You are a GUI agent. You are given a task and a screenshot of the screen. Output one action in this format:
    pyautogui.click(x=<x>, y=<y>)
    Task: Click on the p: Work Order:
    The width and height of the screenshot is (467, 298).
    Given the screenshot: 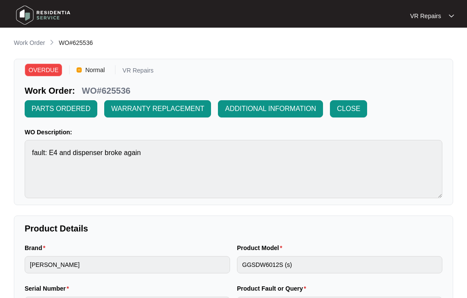 What is the action you would take?
    pyautogui.click(x=50, y=91)
    